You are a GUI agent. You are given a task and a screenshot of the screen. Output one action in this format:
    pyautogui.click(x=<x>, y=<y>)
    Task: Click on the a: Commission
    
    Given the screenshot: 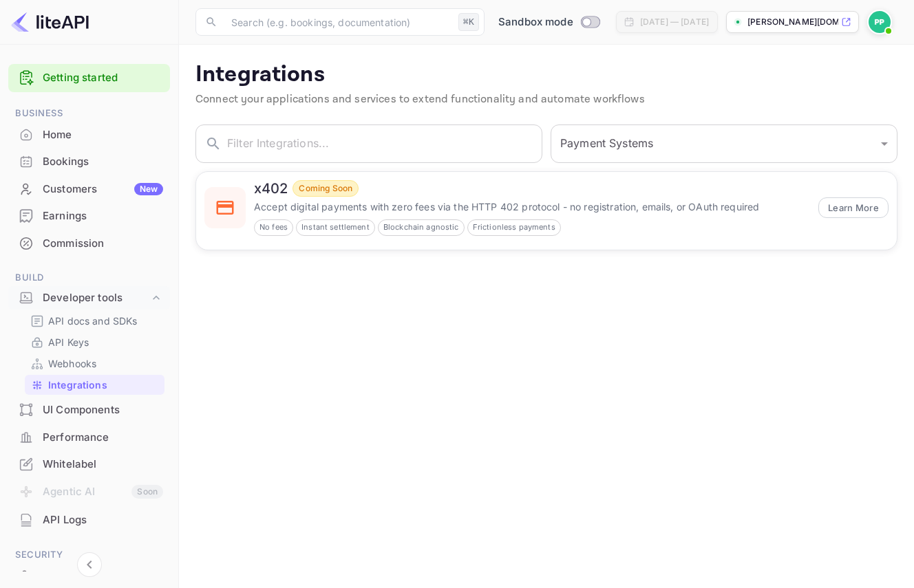 What is the action you would take?
    pyautogui.click(x=89, y=243)
    